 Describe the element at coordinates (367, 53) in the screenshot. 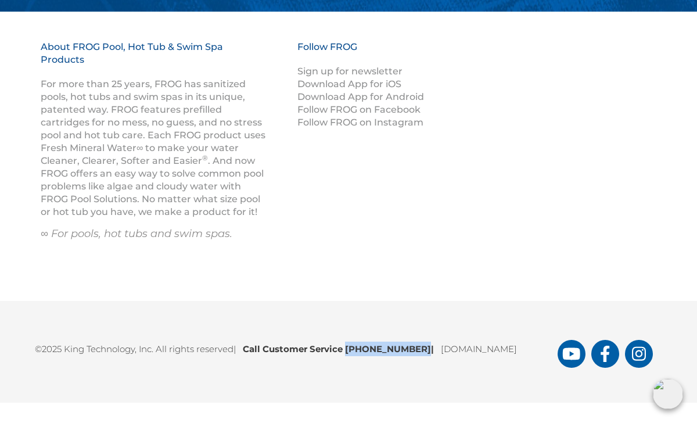

I see `h3: Follow FROG` at that location.